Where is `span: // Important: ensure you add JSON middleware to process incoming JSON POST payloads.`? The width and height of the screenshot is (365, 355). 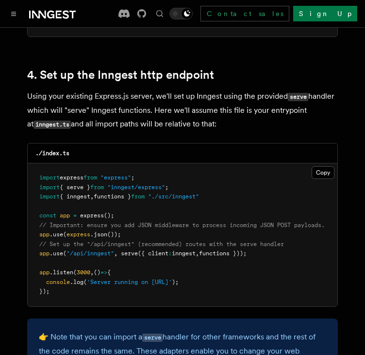 span: // Important: ensure you add JSON middleware to process incoming JSON POST payloads. is located at coordinates (182, 225).